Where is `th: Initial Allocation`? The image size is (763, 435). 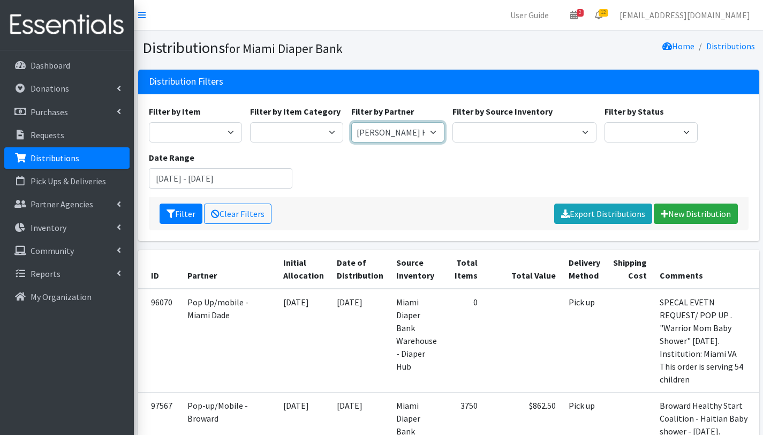 th: Initial Allocation is located at coordinates (304, 269).